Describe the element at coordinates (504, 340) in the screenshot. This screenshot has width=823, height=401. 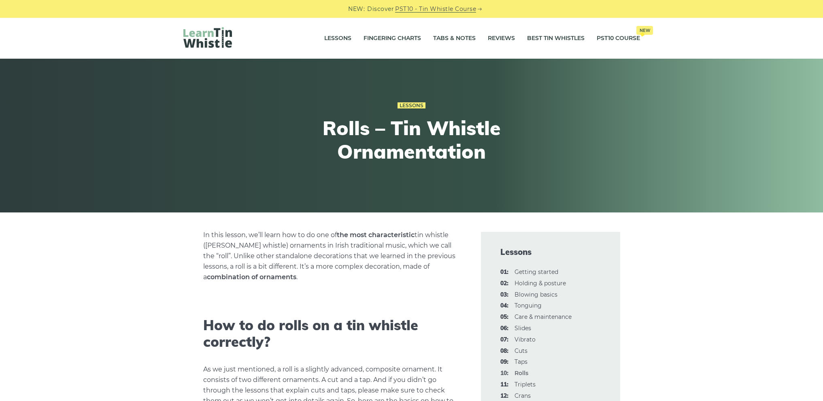
I see `span: 07:` at that location.